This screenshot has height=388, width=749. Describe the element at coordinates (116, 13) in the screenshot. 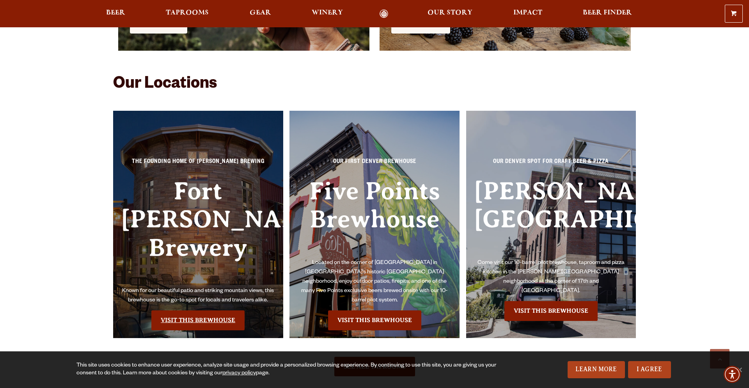

I see `span: Beer` at that location.